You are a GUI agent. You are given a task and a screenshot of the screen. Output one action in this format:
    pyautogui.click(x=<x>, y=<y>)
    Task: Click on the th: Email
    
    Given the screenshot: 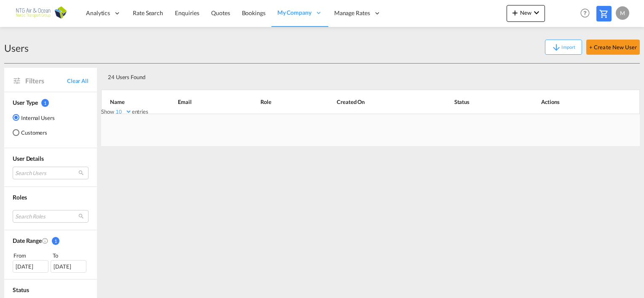 What is the action you would take?
    pyautogui.click(x=198, y=102)
    